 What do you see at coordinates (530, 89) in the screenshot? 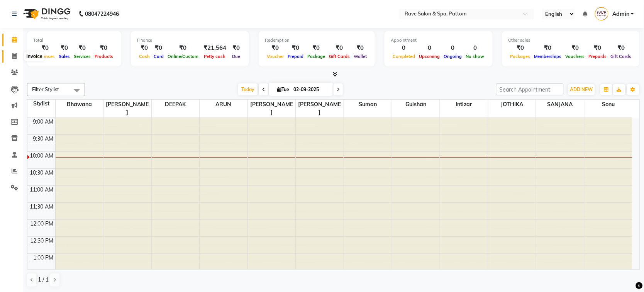
I see `input: Search Appointment` at bounding box center [530, 89].